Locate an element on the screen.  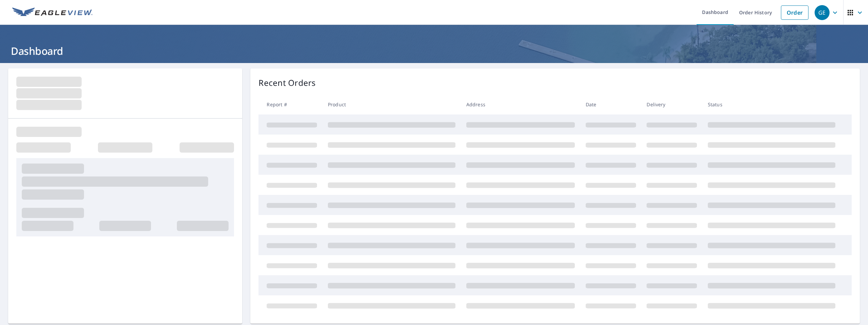
a: Order is located at coordinates (795, 13).